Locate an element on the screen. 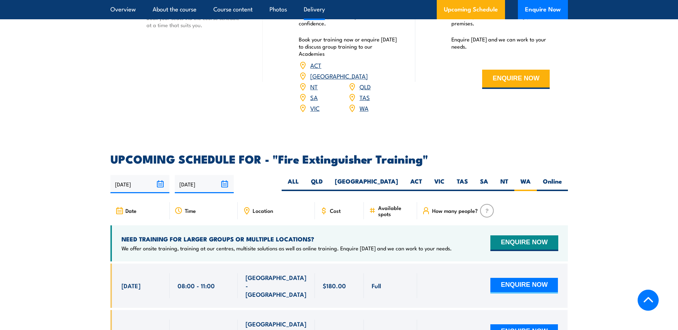  label: WA is located at coordinates (526, 184).